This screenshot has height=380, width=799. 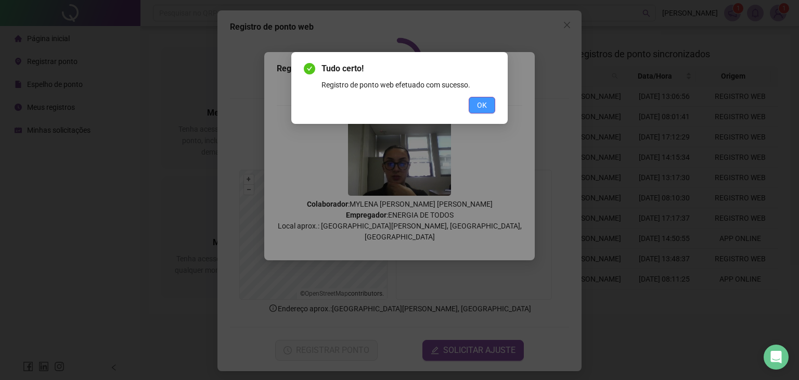 I want to click on div: Registro de ponto web efetuado com sucesso., so click(x=408, y=85).